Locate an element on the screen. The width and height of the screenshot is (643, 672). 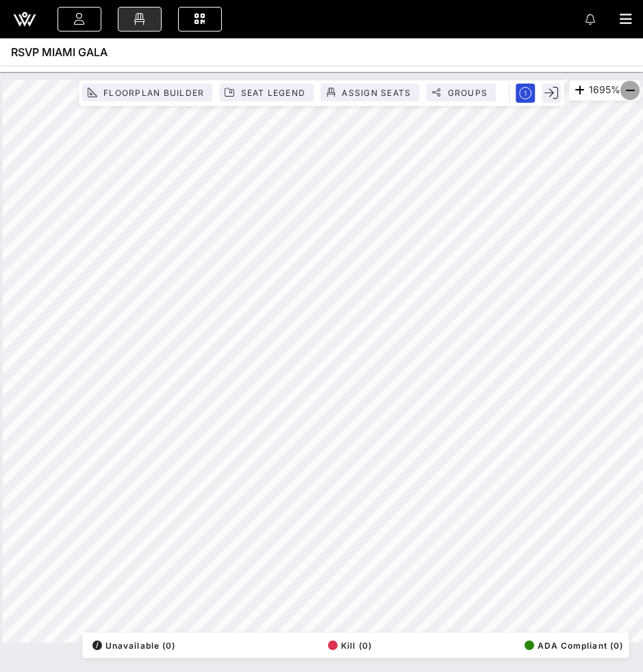
button: Floorplan Builder is located at coordinates (147, 93).